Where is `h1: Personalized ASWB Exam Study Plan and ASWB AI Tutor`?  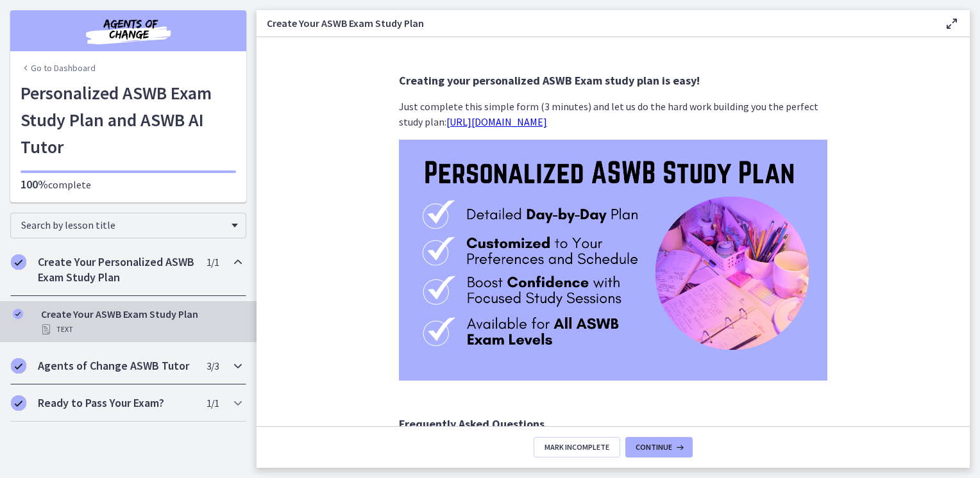
h1: Personalized ASWB Exam Study Plan and ASWB AI Tutor is located at coordinates (129, 120).